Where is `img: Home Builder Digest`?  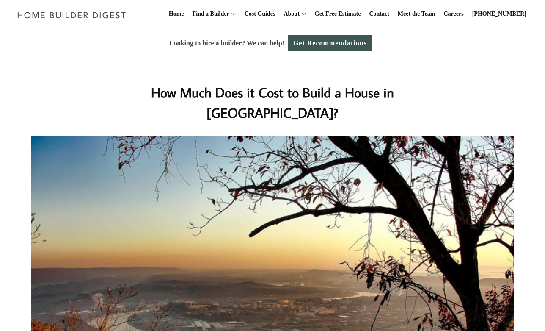 img: Home Builder Digest is located at coordinates (72, 15).